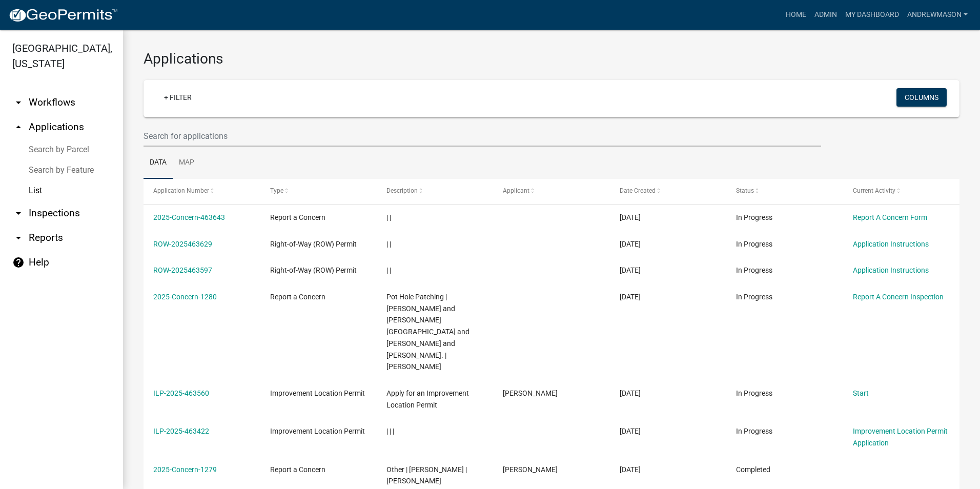 The image size is (980, 489). What do you see at coordinates (183, 270) in the screenshot?
I see `a: ROW-2025463597` at bounding box center [183, 270].